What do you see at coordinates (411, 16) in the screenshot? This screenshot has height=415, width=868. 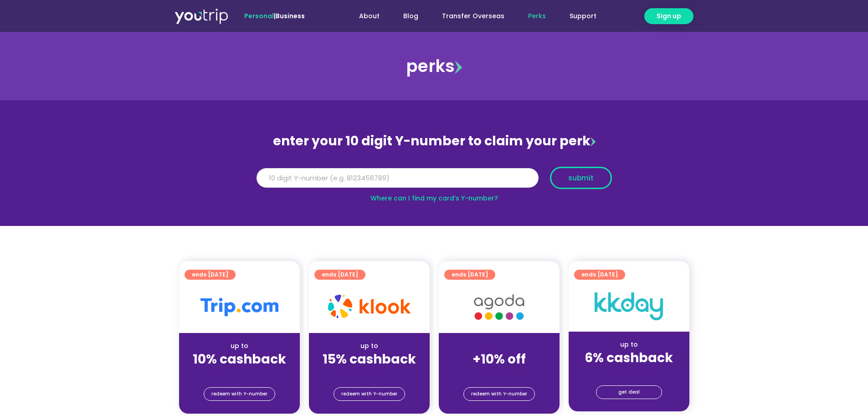 I see `a: Blog` at bounding box center [411, 16].